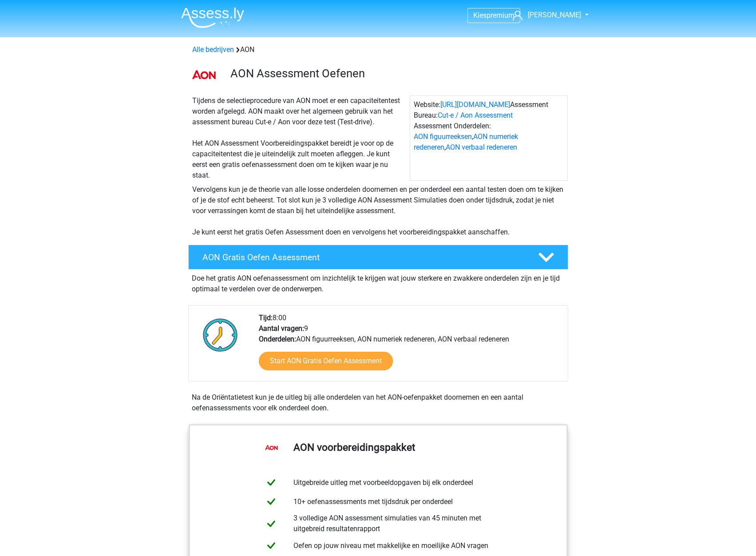  Describe the element at coordinates (299, 138) in the screenshot. I see `div: Tijdens de selectieprocedure van AON moet er een capaciteitentest worden afgelegd. AON maakt over...` at that location.